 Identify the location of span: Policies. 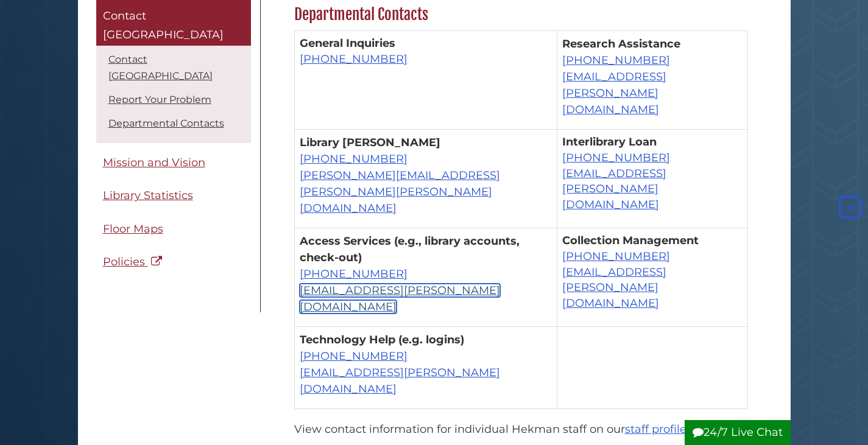
(124, 263).